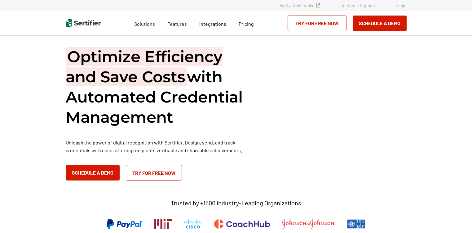 This screenshot has width=472, height=233. What do you see at coordinates (213, 24) in the screenshot?
I see `span: Integrations` at bounding box center [213, 24].